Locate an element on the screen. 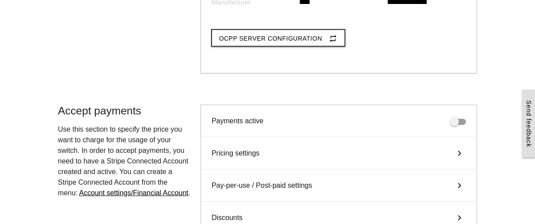 This screenshot has height=224, width=535. span: Account settings is located at coordinates (105, 193).